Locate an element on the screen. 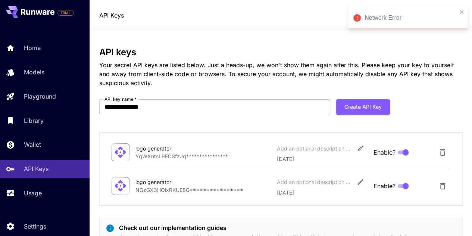 This screenshot has width=472, height=236. p: Home is located at coordinates (32, 48).